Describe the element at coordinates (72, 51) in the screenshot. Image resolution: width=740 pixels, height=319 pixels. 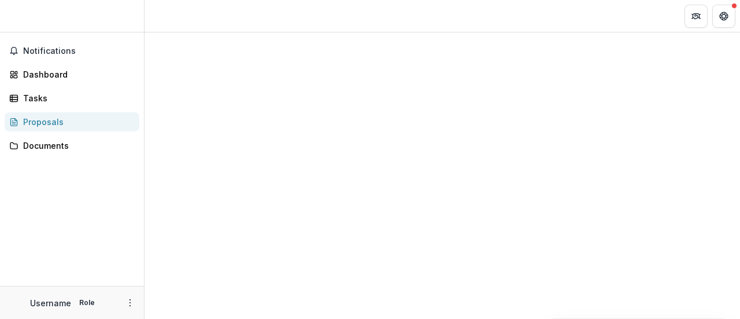
I see `button: Notifications` at that location.